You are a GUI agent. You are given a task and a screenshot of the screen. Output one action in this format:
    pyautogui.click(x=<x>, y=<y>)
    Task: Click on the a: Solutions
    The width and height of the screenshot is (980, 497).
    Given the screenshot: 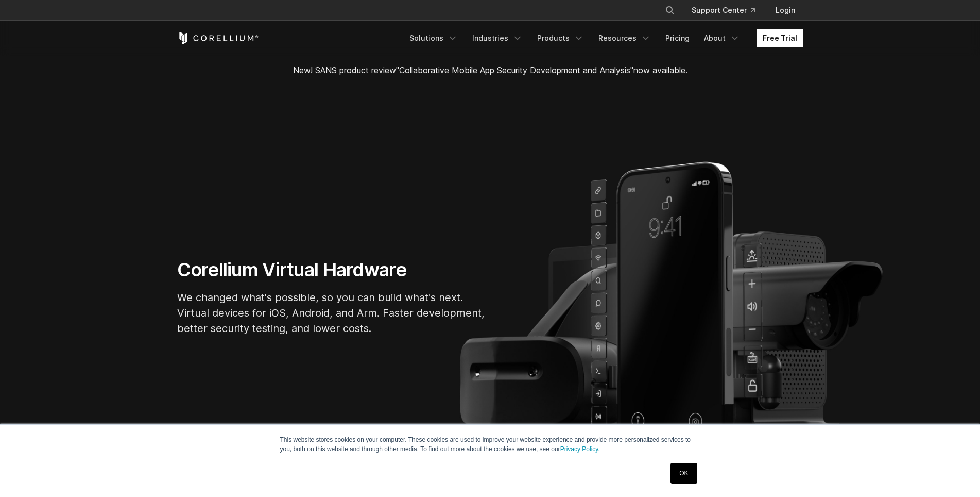 What is the action you would take?
    pyautogui.click(x=434, y=38)
    